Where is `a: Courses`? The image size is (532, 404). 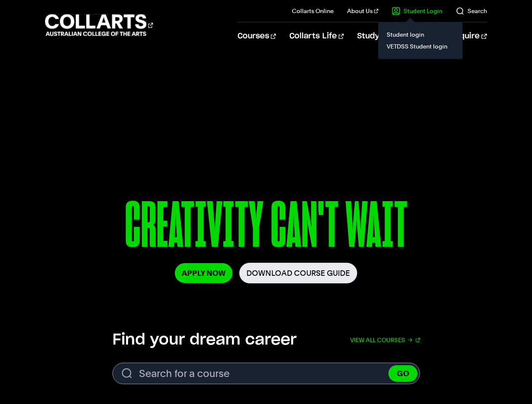 a: Courses is located at coordinates (256, 37).